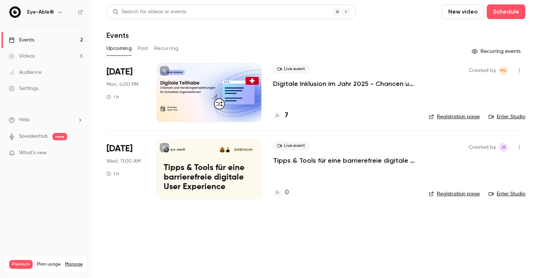  I want to click on div: Search for videos or events, so click(149, 12).